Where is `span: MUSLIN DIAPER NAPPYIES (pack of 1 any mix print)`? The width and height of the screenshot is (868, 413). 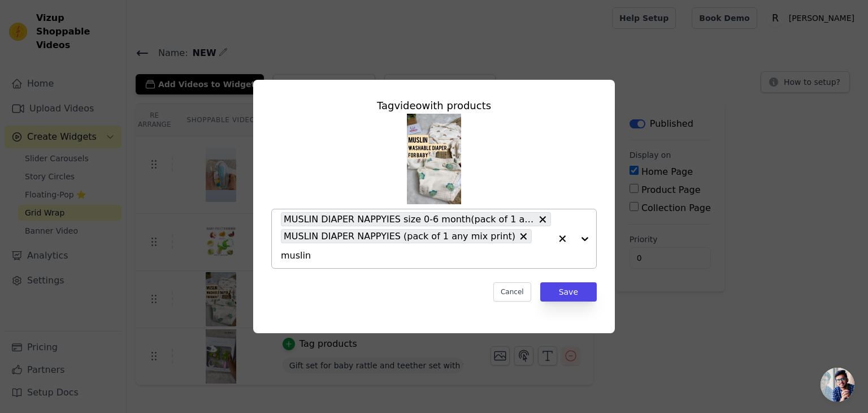 span: MUSLIN DIAPER NAPPYIES (pack of 1 any mix print) is located at coordinates (399, 236).